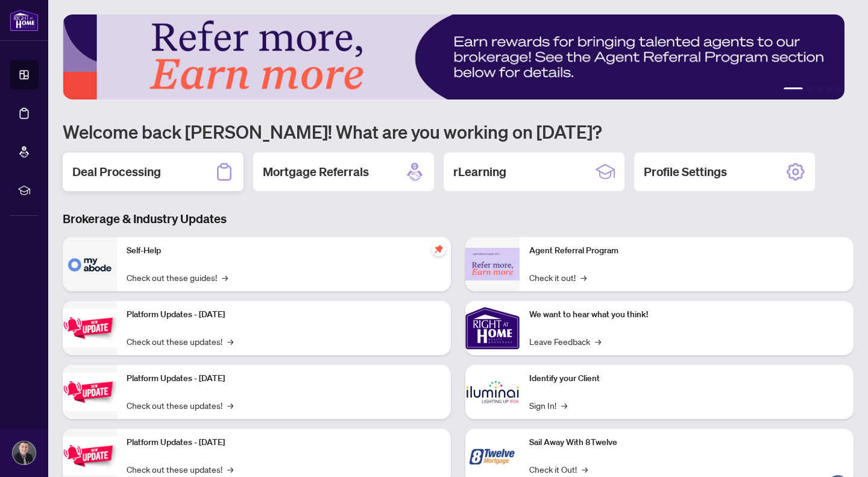  I want to click on h3: Brokerage & Industry Updates, so click(458, 219).